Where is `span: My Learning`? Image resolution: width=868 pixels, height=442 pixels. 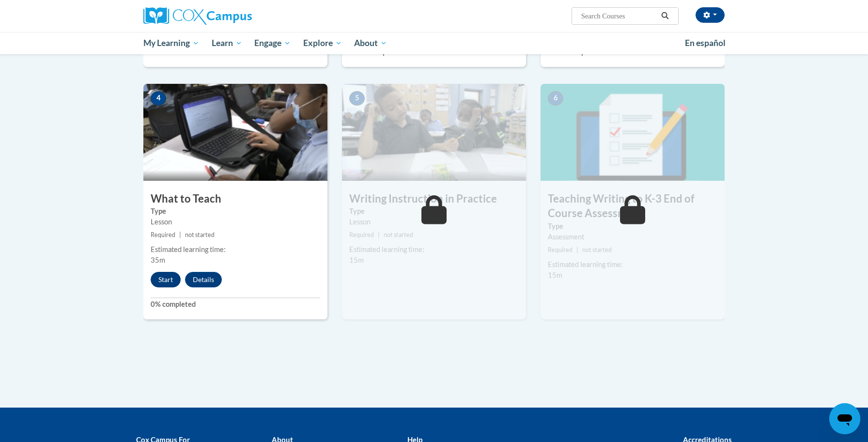 span: My Learning is located at coordinates (171, 43).